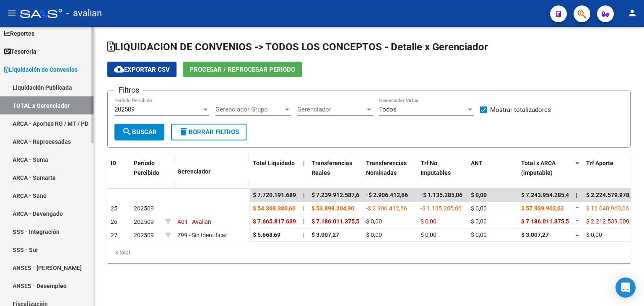 This screenshot has height=306, width=644. I want to click on datatable-header-cell: Gerenciador, so click(212, 172).